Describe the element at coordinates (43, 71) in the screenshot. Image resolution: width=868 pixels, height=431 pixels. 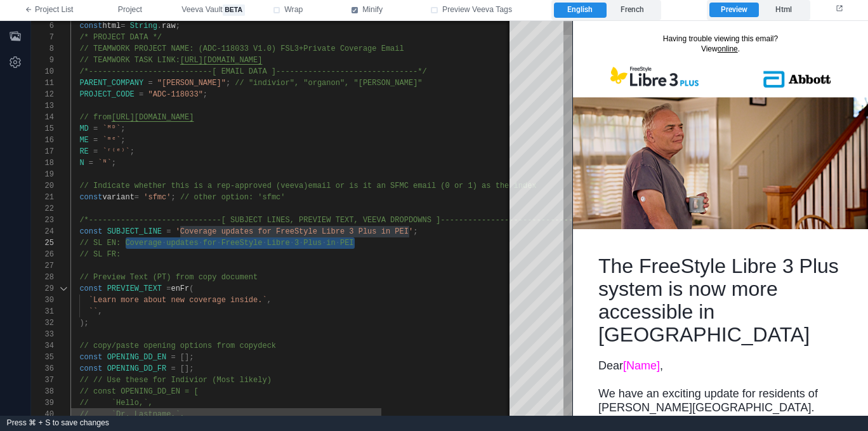
I see `div: 10` at that location.